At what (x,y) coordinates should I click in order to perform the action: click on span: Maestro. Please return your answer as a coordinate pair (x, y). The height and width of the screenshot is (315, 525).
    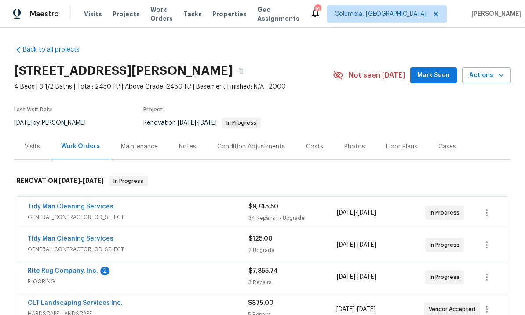
    Looking at the image, I should click on (44, 14).